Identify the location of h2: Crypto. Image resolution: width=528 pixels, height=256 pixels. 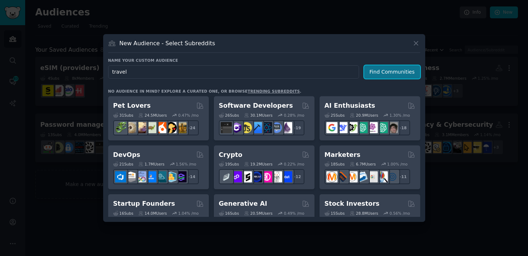
(231, 155).